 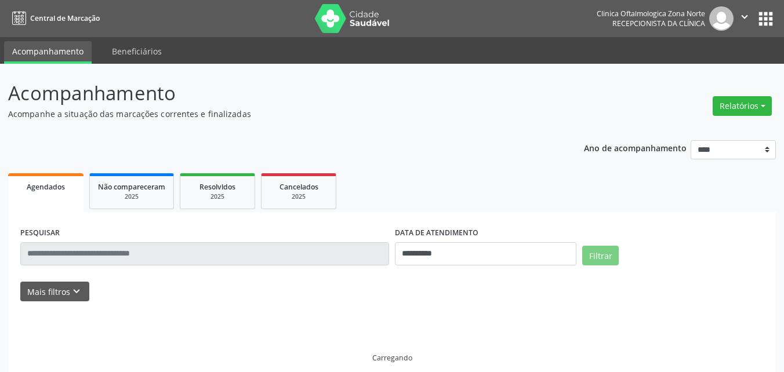 What do you see at coordinates (635, 147) in the screenshot?
I see `p: Ano de acompanhamento` at bounding box center [635, 147].